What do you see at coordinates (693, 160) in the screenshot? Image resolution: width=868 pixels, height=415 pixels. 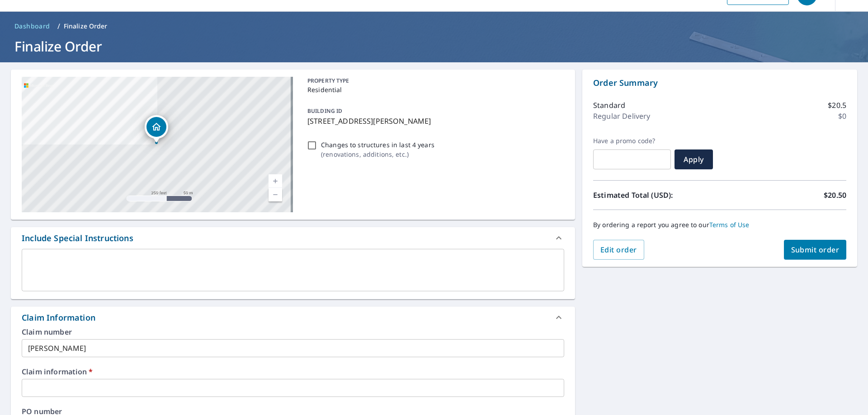 I see `button: Apply` at bounding box center [693, 160].